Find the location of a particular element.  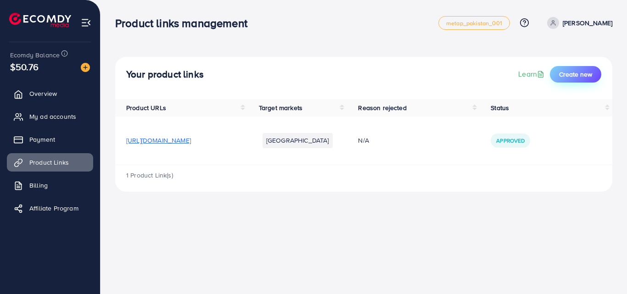

a: logo is located at coordinates (40, 20).